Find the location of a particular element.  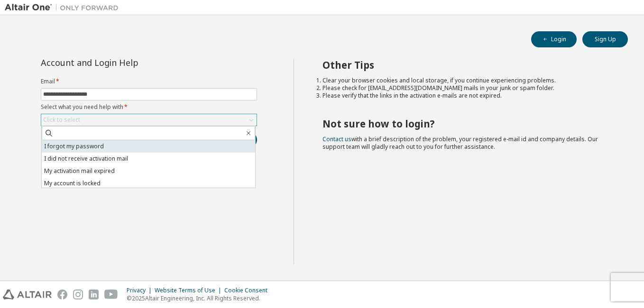

button: Sign Up is located at coordinates (605, 39).